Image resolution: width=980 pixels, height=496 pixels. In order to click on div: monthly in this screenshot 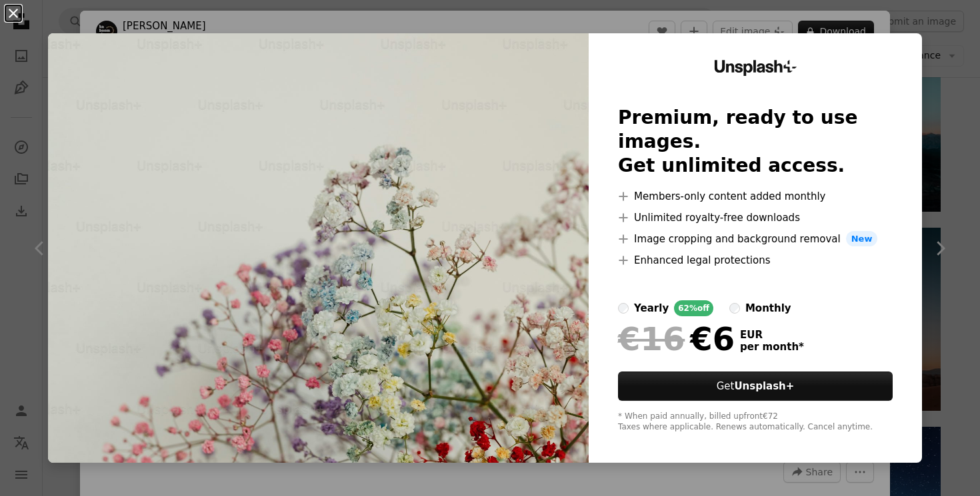, I will do `click(768, 308)`.